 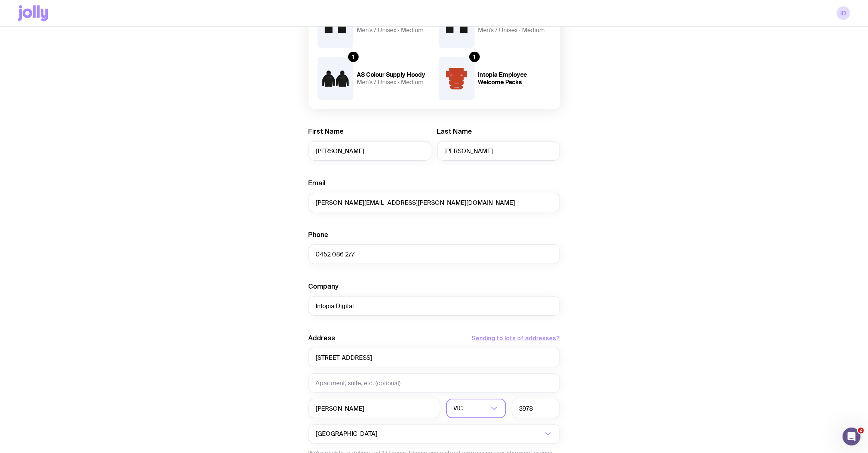 What do you see at coordinates (393, 75) in the screenshot?
I see `h4: AS Colour Supply Hoody` at bounding box center [393, 75].